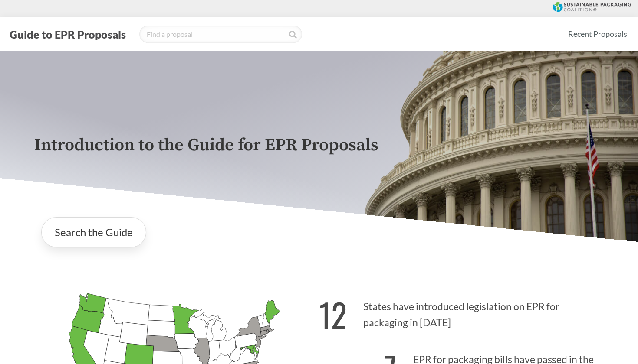 This screenshot has height=364, width=638. Describe the element at coordinates (319, 146) in the screenshot. I see `p: Introduction to the Guide for EPR Proposals` at that location.